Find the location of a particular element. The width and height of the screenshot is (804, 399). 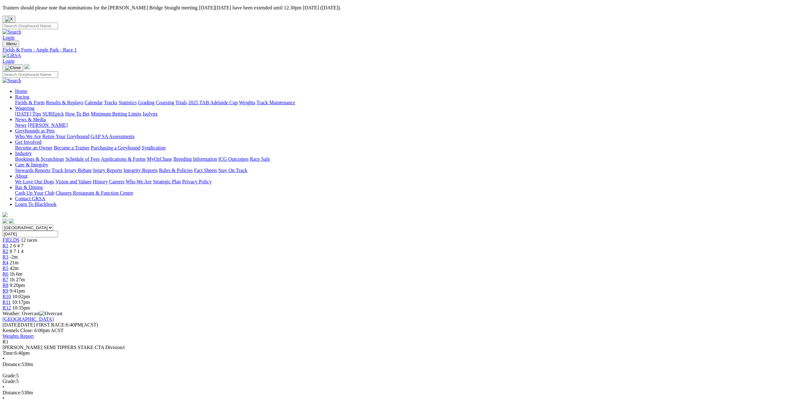

a: Retire Your Greyhound is located at coordinates (66, 136).